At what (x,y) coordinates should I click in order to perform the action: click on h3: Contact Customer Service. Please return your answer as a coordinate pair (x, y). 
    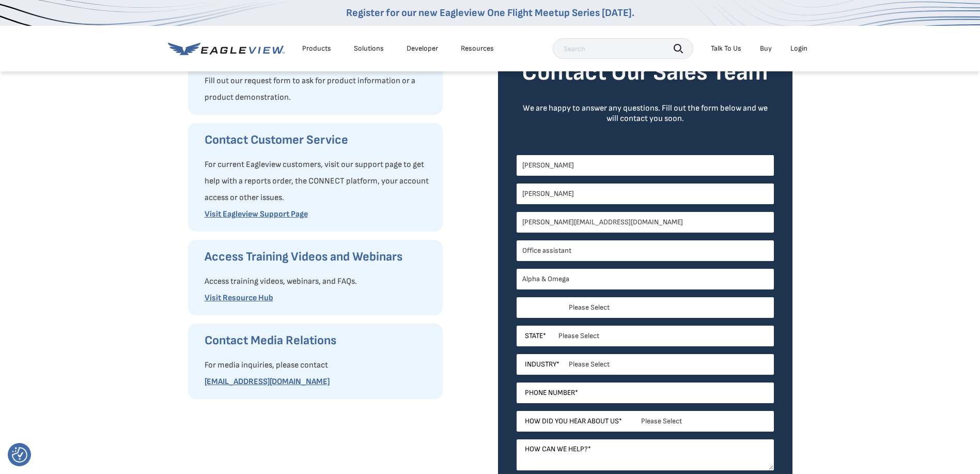
    Looking at the image, I should click on (318, 140).